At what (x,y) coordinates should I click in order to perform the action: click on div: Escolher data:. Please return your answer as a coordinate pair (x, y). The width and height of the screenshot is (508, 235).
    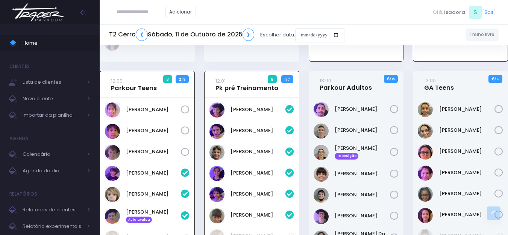
    Looking at the image, I should click on (227, 35).